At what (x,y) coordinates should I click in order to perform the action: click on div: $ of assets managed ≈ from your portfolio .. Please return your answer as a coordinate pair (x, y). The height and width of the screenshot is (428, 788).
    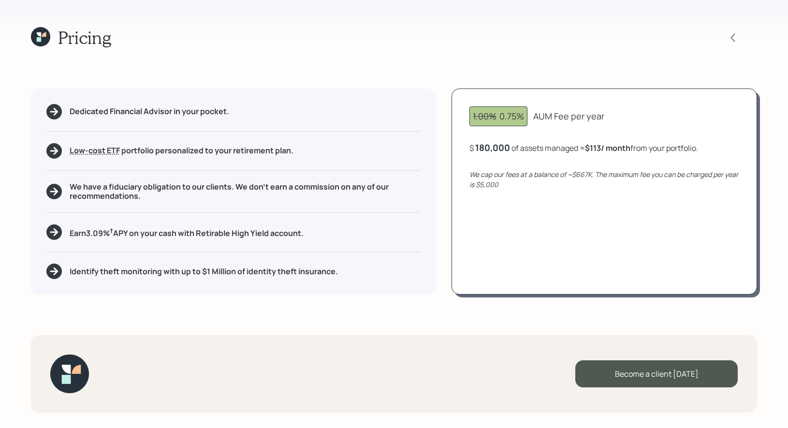
    Looking at the image, I should click on (583, 147).